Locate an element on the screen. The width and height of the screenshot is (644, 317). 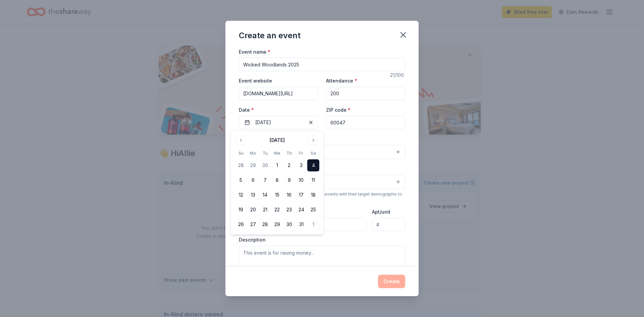
label: Date is located at coordinates (278, 110).